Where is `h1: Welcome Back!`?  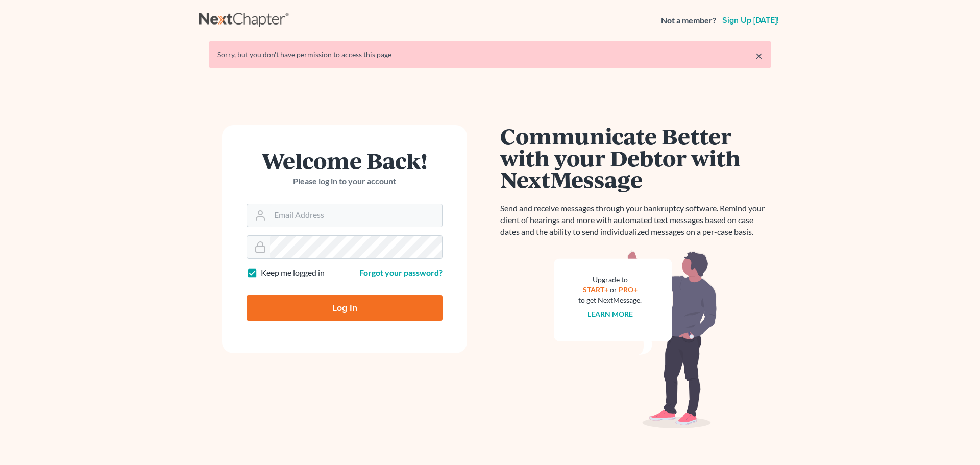
h1: Welcome Back! is located at coordinates (345, 160).